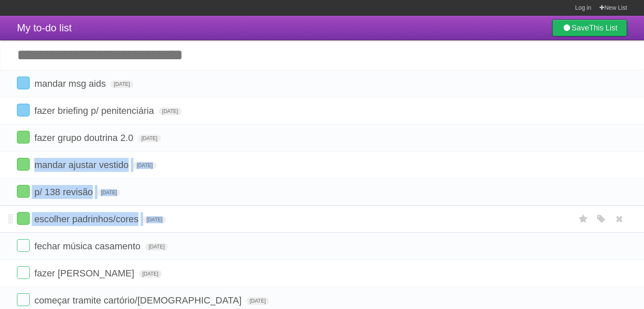 The width and height of the screenshot is (644, 309). What do you see at coordinates (87, 219) in the screenshot?
I see `span: escolher padrinhos/cores` at bounding box center [87, 219].